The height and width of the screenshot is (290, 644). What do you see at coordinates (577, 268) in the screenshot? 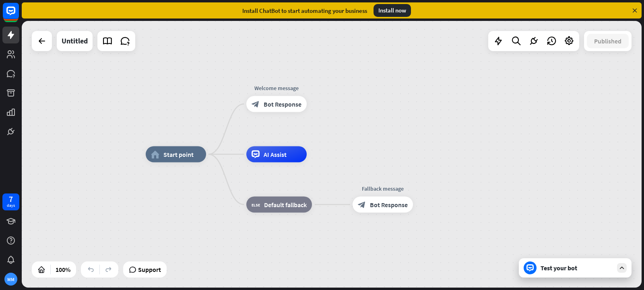
I see `div: Test your bot` at bounding box center [577, 268].